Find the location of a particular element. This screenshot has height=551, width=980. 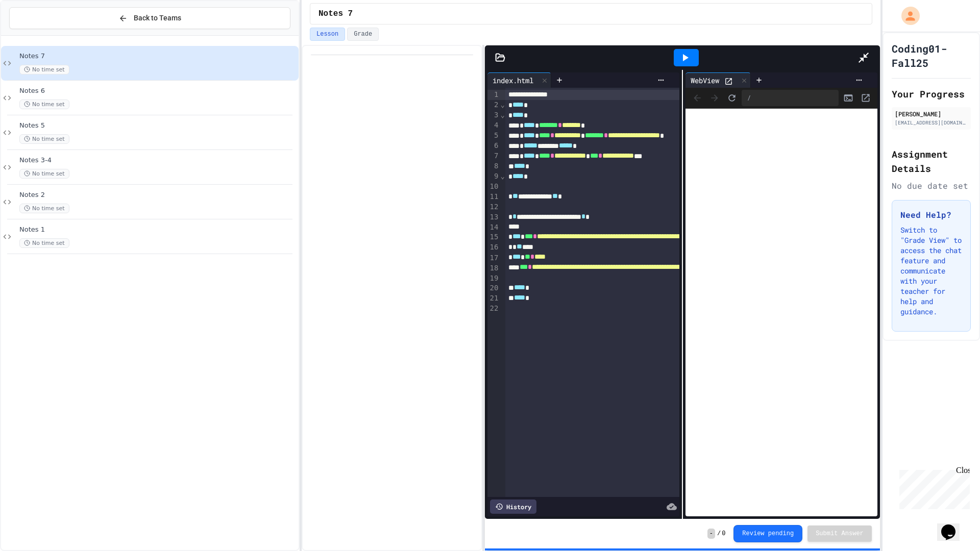

h2: Assignment Details is located at coordinates (931, 161).